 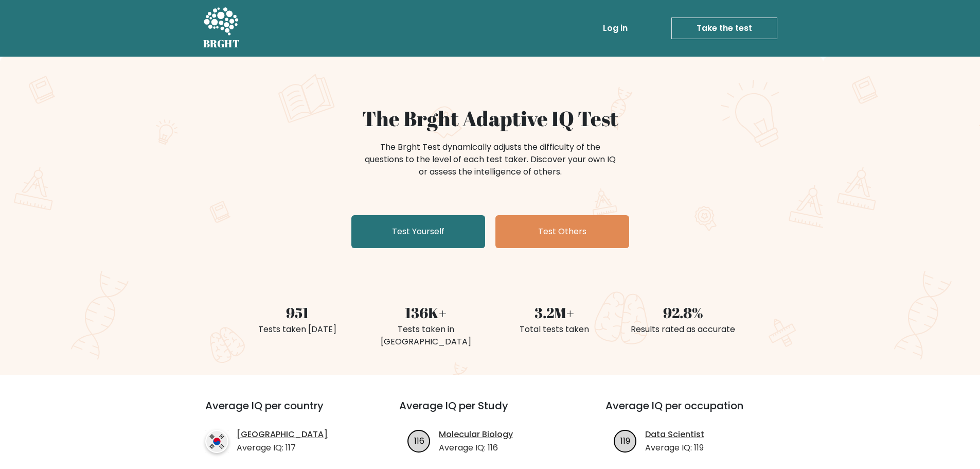 I want to click on div: 951, so click(x=298, y=312).